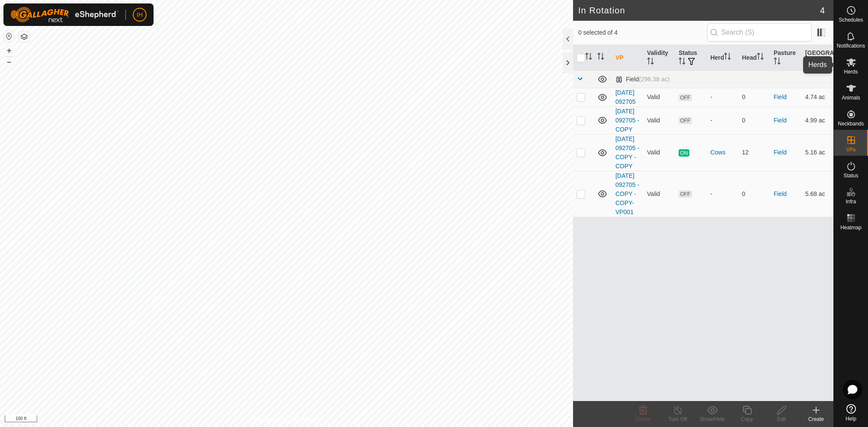  Describe the element at coordinates (851, 413) in the screenshot. I see `a: Help` at that location.